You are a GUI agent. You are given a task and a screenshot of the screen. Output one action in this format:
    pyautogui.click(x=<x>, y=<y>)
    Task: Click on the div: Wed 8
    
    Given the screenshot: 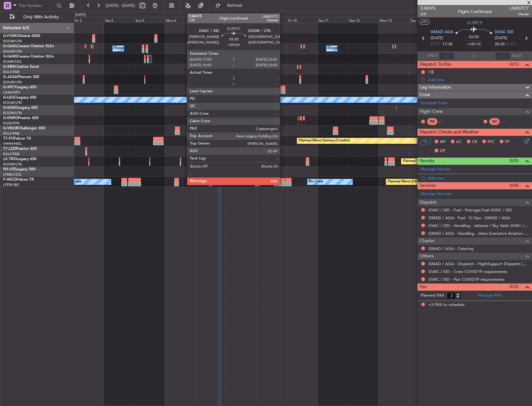 What is the action you would take?
    pyautogui.click(x=241, y=20)
    